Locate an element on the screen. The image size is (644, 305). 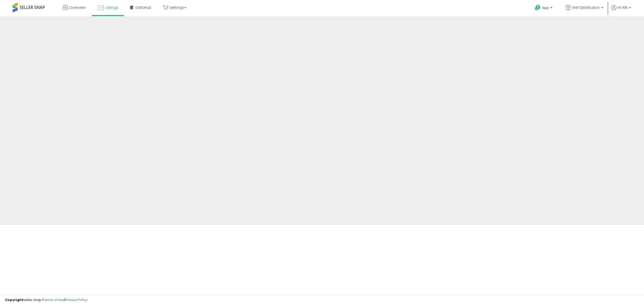
a: Hi Will is located at coordinates (621, 10).